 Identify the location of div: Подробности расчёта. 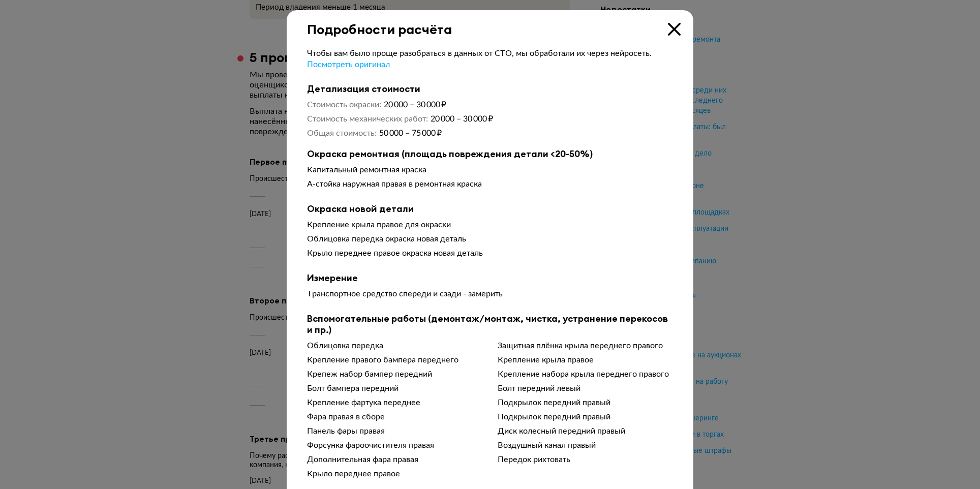
(490, 23).